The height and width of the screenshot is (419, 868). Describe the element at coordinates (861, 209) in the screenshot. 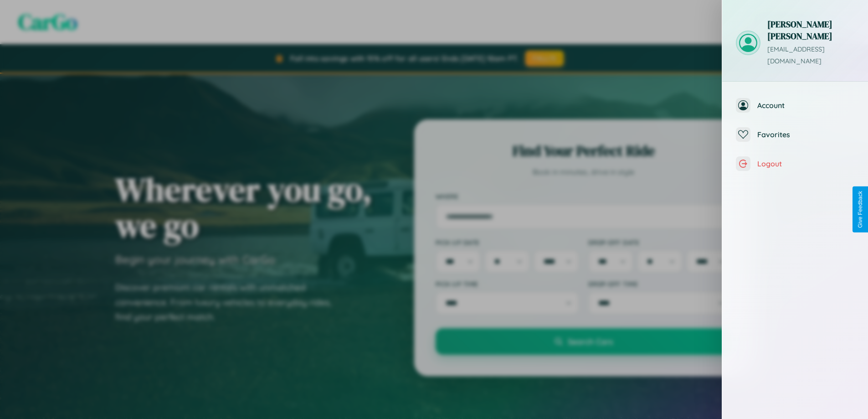

I see `div: Give Feedback` at that location.